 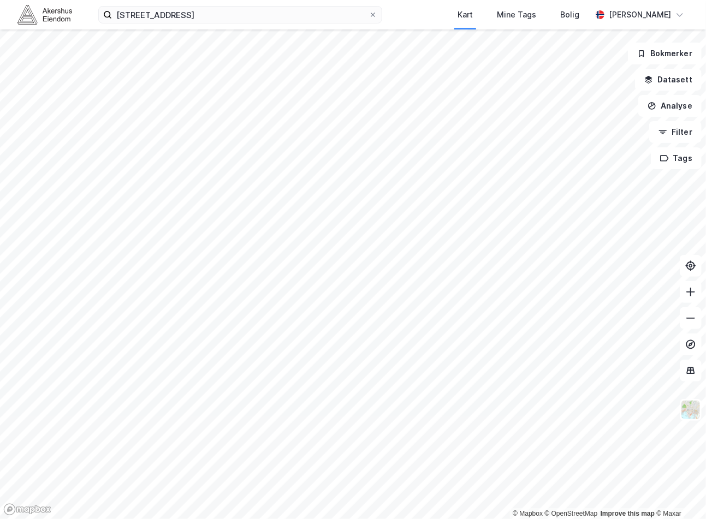 What do you see at coordinates (465, 15) in the screenshot?
I see `div: Kart` at bounding box center [465, 15].